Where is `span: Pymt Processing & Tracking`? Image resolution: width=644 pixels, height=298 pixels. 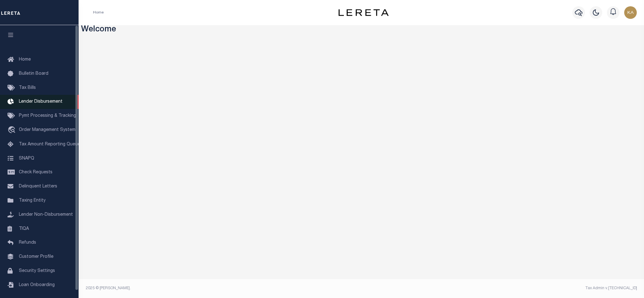
span: Pymt Processing & Tracking is located at coordinates (48, 116).